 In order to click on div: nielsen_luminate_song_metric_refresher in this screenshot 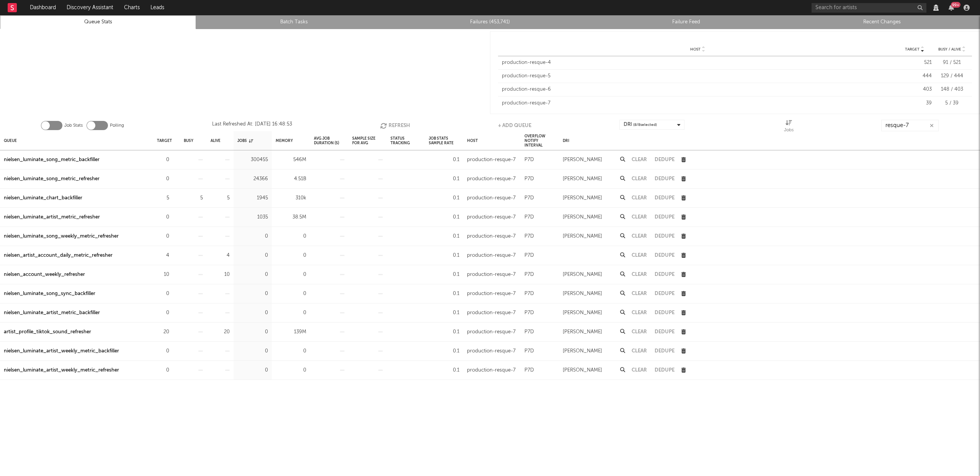, I will do `click(51, 179)`.